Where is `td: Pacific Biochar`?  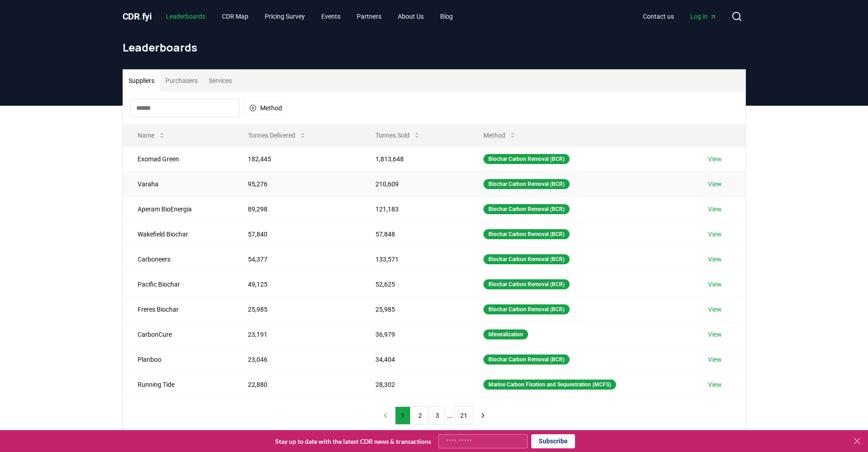
td: Pacific Biochar is located at coordinates (178, 284).